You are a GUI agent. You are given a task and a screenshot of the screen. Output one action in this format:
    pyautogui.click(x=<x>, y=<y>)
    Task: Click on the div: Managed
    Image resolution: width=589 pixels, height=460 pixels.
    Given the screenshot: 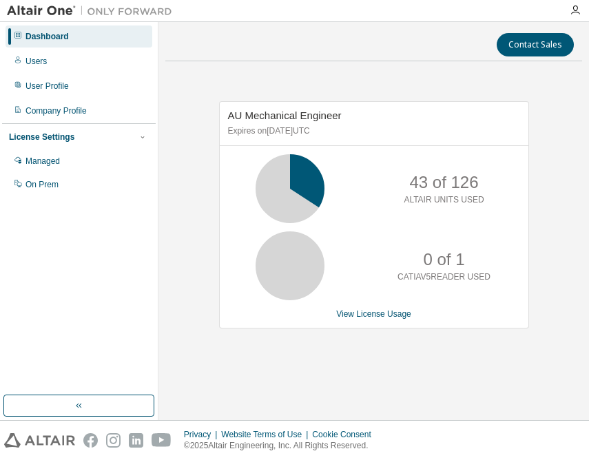 What is the action you would take?
    pyautogui.click(x=43, y=161)
    